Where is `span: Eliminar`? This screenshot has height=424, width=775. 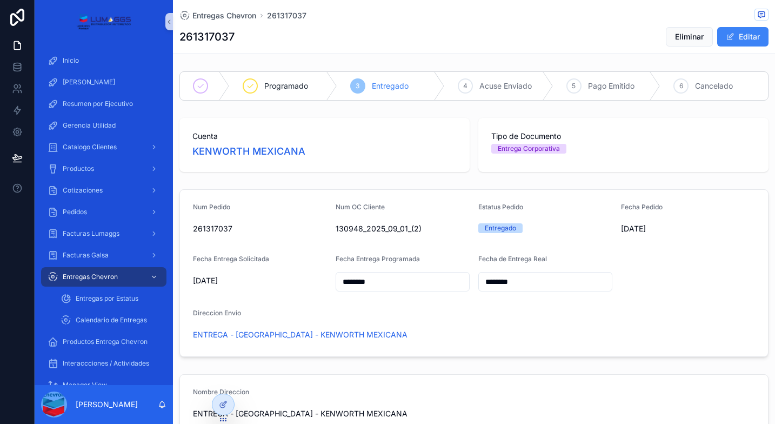
span: Eliminar is located at coordinates (689, 37).